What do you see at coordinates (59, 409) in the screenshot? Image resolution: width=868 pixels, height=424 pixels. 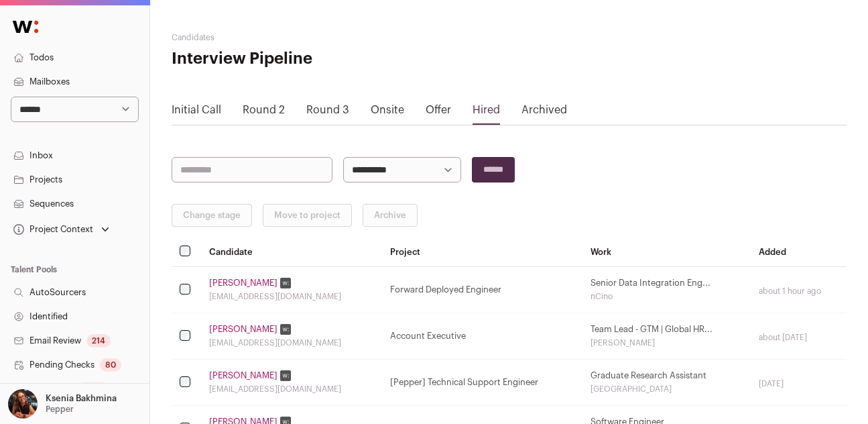 I see `p: Pepper` at bounding box center [59, 409].